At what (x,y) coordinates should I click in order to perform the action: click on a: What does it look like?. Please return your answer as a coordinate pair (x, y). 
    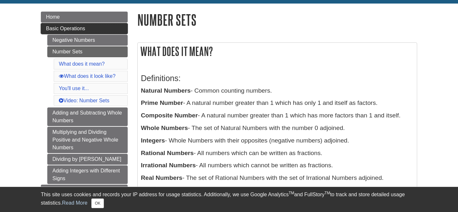
    Looking at the image, I should click on (87, 76).